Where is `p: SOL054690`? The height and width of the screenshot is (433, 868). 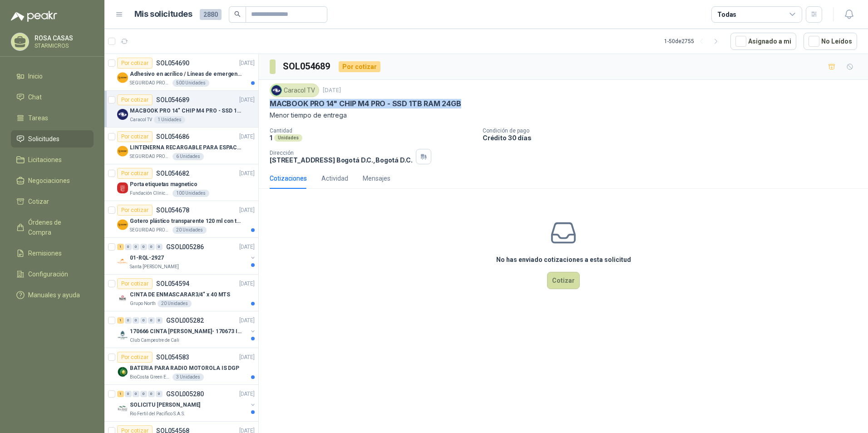
p: SOL054690 is located at coordinates (172, 63).